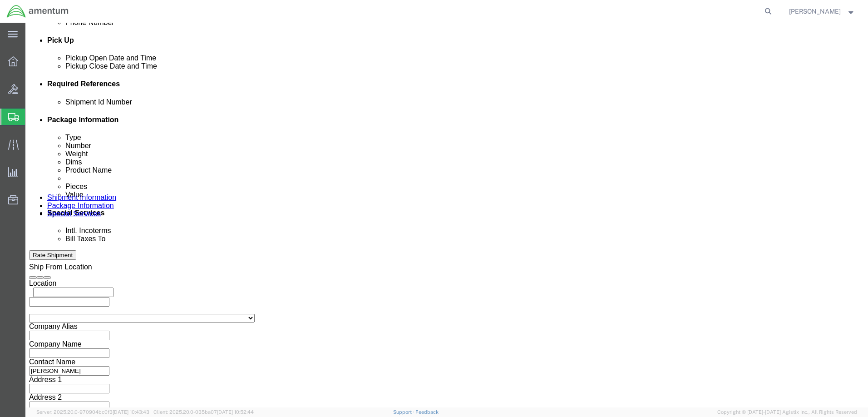 This screenshot has width=868, height=417. What do you see at coordinates (203, 412) in the screenshot?
I see `span: Client: 2025.20.0-035ba07` at bounding box center [203, 412].